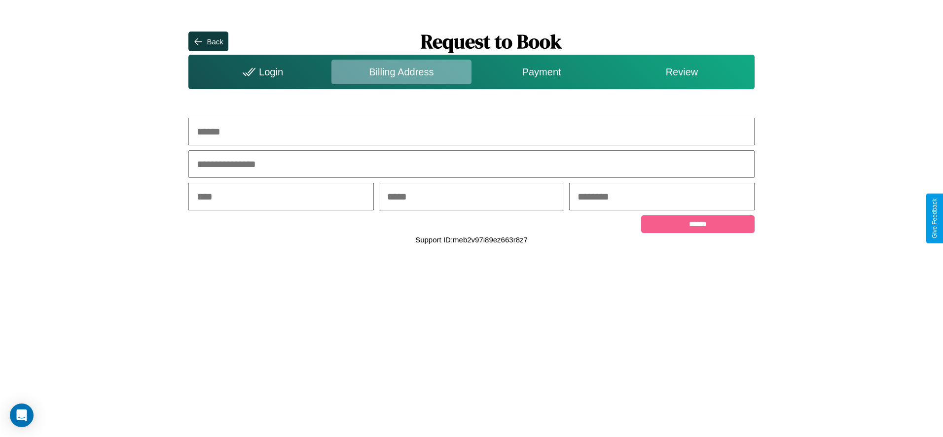 The height and width of the screenshot is (437, 943). I want to click on h1: Request to Book, so click(491, 41).